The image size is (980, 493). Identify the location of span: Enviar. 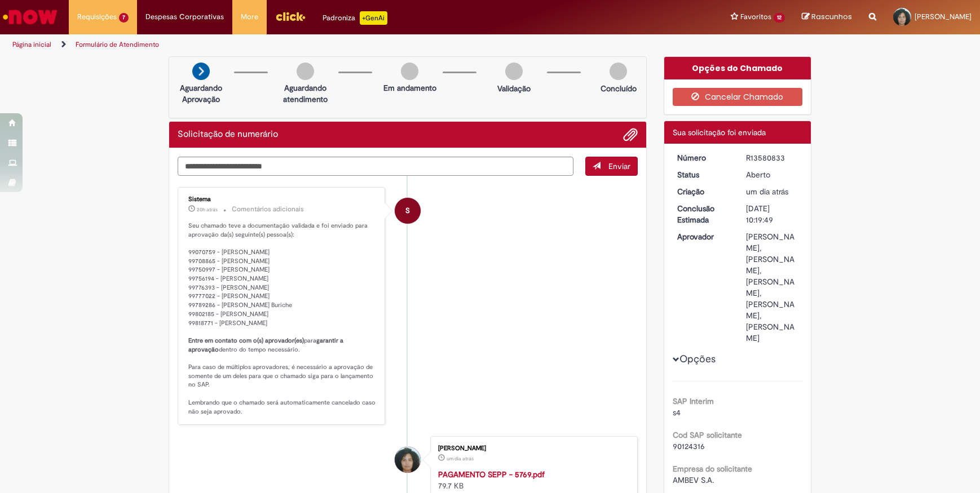
(619, 166).